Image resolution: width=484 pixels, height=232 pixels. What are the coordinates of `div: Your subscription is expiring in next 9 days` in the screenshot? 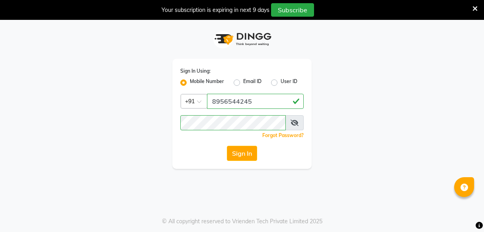 It's located at (215, 10).